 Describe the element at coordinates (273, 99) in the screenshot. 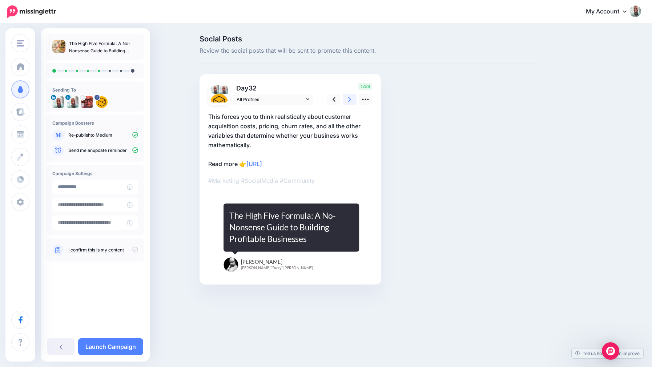

I see `a: All Profiles` at that location.